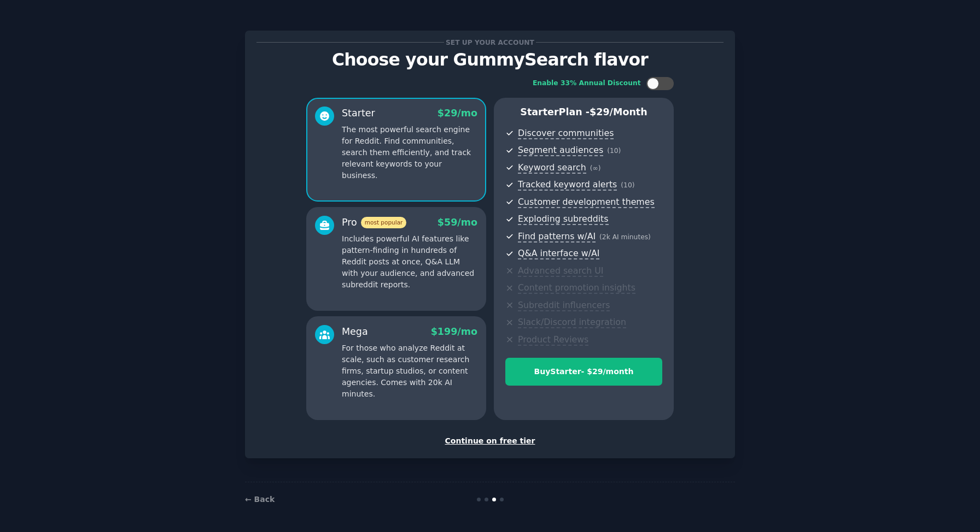  What do you see at coordinates (583, 372) in the screenshot?
I see `div: Buy Starter - $ 29 /month` at bounding box center [583, 372].